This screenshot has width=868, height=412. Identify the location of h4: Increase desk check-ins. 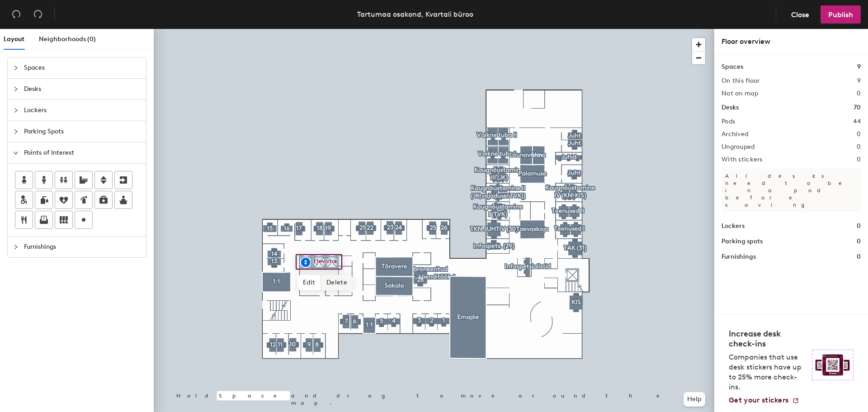
(768, 339).